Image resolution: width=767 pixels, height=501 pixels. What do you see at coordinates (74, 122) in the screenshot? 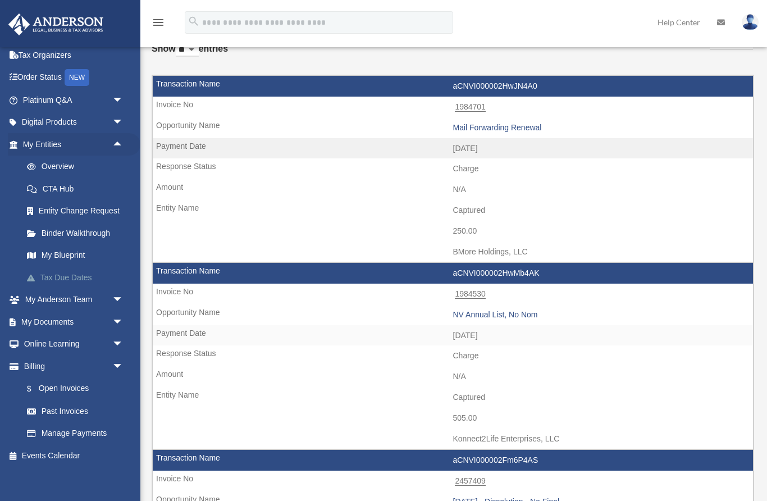
I see `a: Digital Productsarrow_drop_down` at bounding box center [74, 122].